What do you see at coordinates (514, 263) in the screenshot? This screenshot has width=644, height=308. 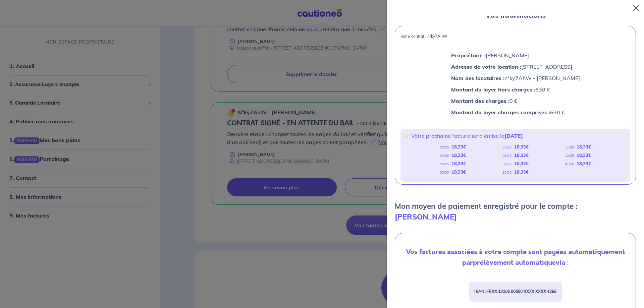 I see `strong: prélèvement automatique` at bounding box center [514, 263].